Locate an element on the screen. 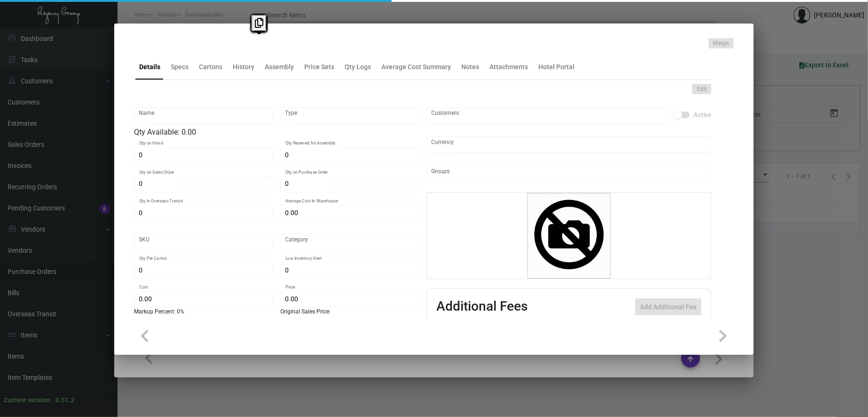  button: Add Additional Fee is located at coordinates (668, 307).